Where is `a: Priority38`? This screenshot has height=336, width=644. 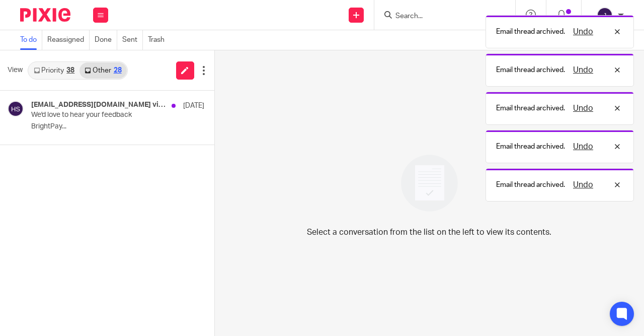 a: Priority38 is located at coordinates (53, 71).